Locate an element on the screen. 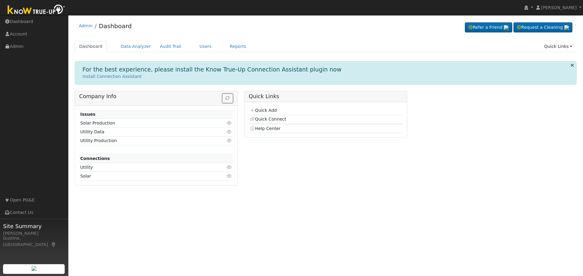 The height and width of the screenshot is (276, 583). h1: For the best experience, please install the Know True-Up Connection Assistant plugin now is located at coordinates (212, 69).